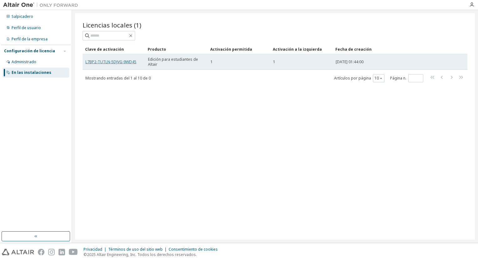  Describe the element at coordinates (195, 249) in the screenshot. I see `div: Consentimiento de cookies` at that location.